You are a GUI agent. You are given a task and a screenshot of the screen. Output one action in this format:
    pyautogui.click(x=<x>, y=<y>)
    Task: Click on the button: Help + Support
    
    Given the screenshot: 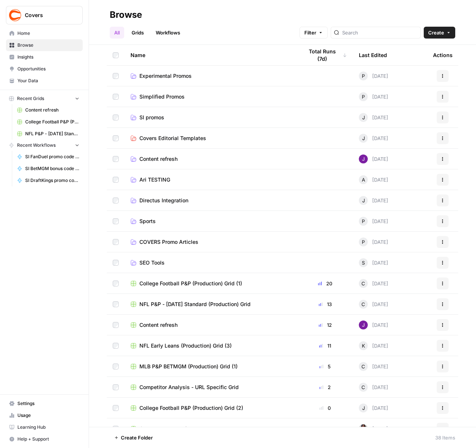 What is the action you would take?
    pyautogui.click(x=44, y=439)
    